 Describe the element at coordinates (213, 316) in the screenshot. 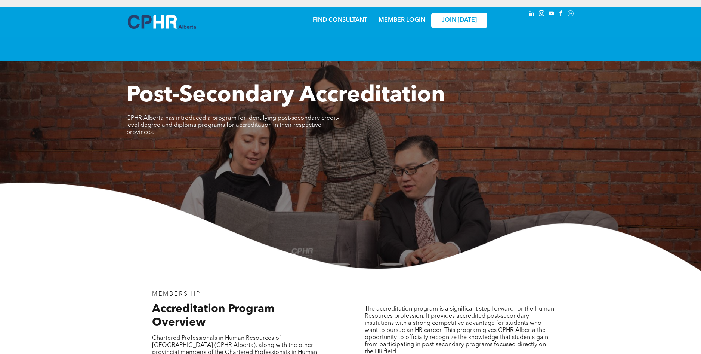

I see `span: Accreditation Program Overview` at that location.